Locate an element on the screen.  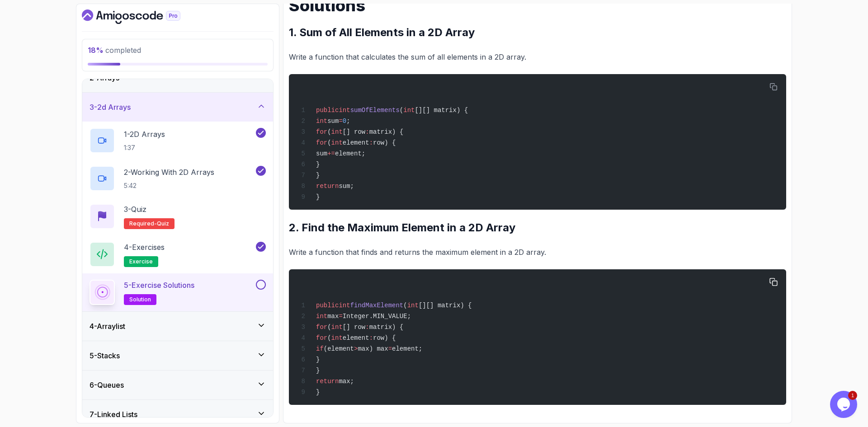
button: 6-Queues is located at coordinates (178, 385).